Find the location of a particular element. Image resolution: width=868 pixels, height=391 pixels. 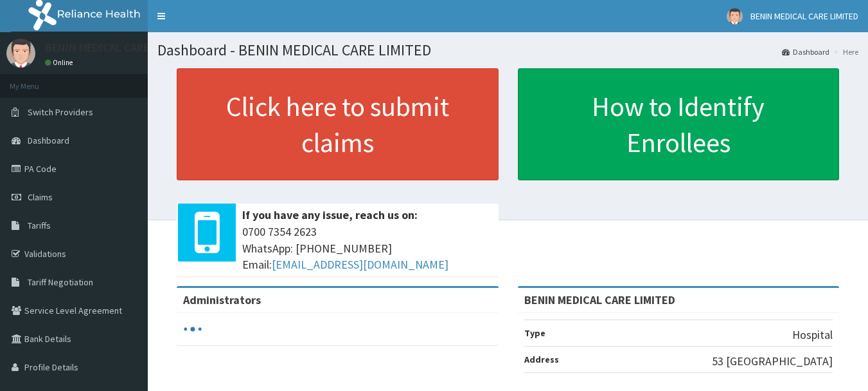

svg: audio-loading is located at coordinates (193, 329).